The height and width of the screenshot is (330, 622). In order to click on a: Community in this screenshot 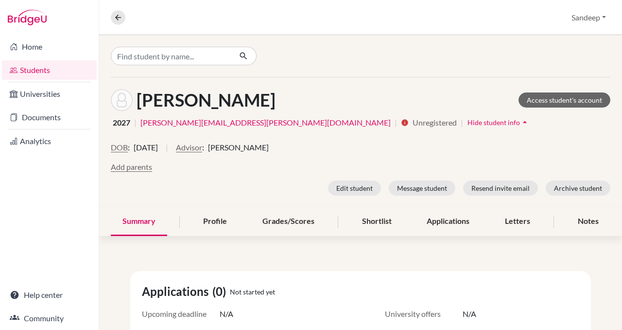, I will do `click(49, 318)`.